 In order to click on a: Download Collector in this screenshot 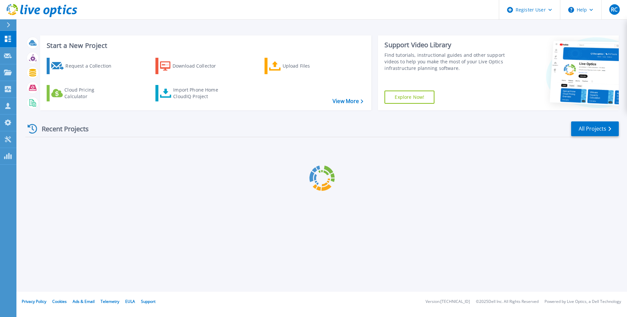, I will do `click(192, 66)`.